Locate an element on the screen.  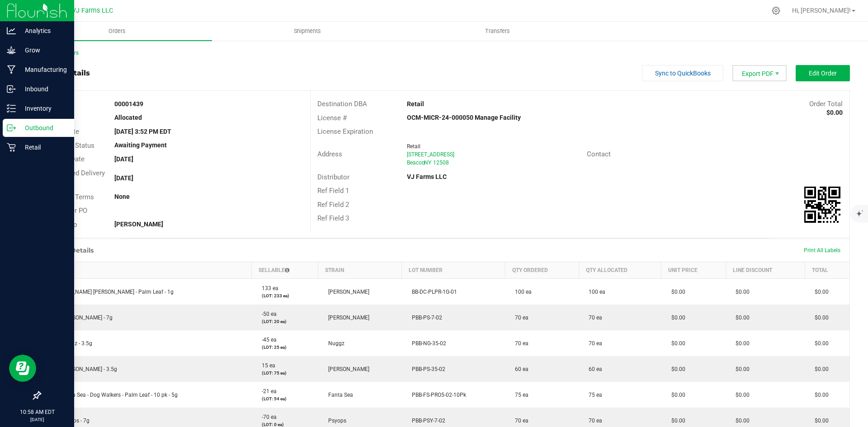
strong: Awaiting Payment is located at coordinates (141, 145).